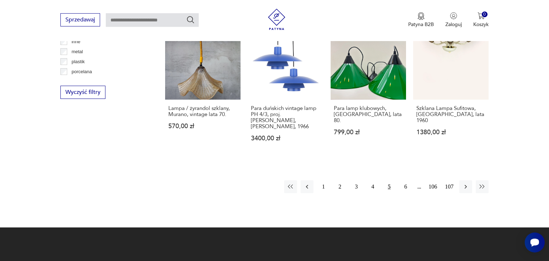  Describe the element at coordinates (203, 90) in the screenshot. I see `a: Lampa / żyrandol szklany, Murano, vintage lata 70.Lampa / żyrandol szklany, Murano, vintage lata ...` at that location.